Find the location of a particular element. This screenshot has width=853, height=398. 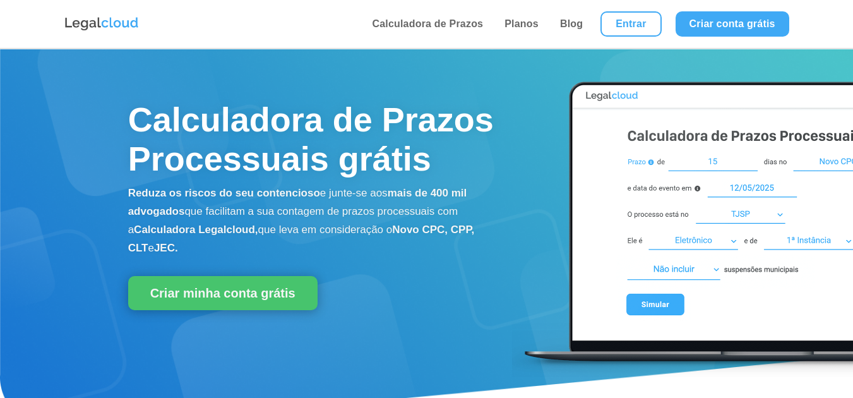

p: e junte-se aos que facilitam a sua contagem de prazos processuais com a que leva em consideração o e is located at coordinates (320, 220).